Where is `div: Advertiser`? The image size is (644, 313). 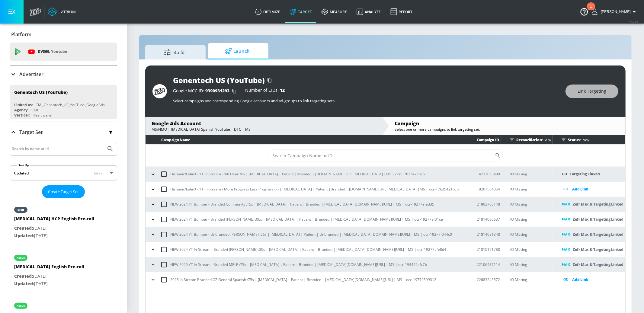 div: Advertiser is located at coordinates (63, 75).